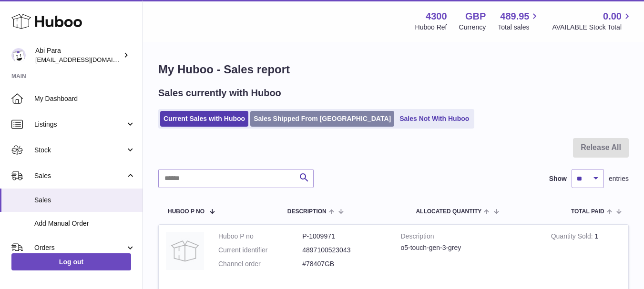 This screenshot has height=289, width=644. Describe the element at coordinates (436, 16) in the screenshot. I see `strong: 4300` at that location.